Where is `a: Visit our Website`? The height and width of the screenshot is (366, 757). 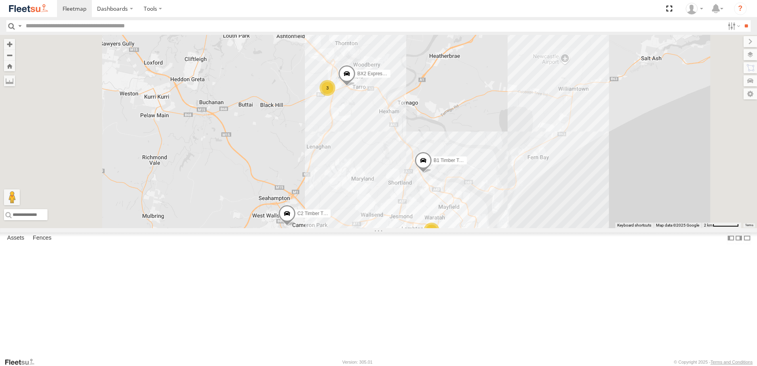
a: Visit our Website is located at coordinates (23, 362).